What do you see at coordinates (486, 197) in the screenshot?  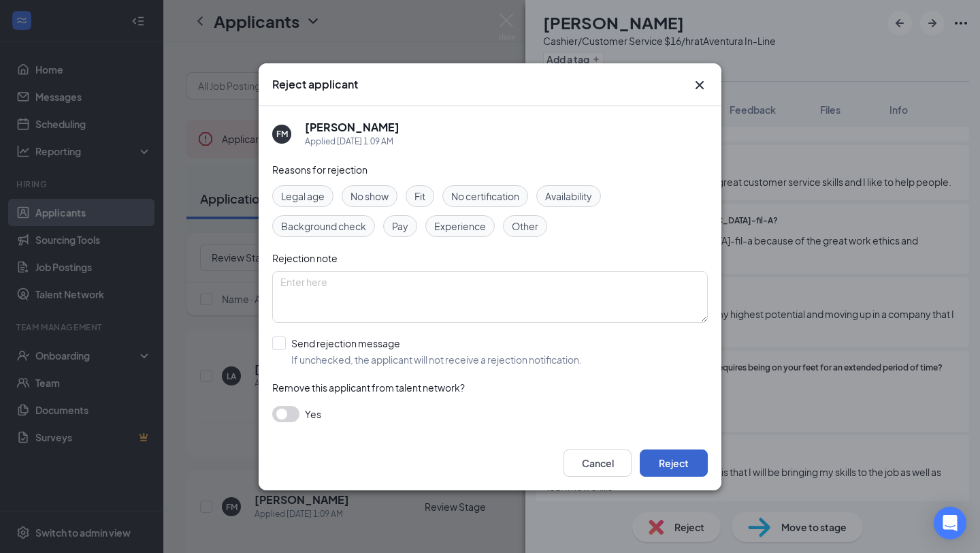 I see `span: No certification` at bounding box center [486, 197].